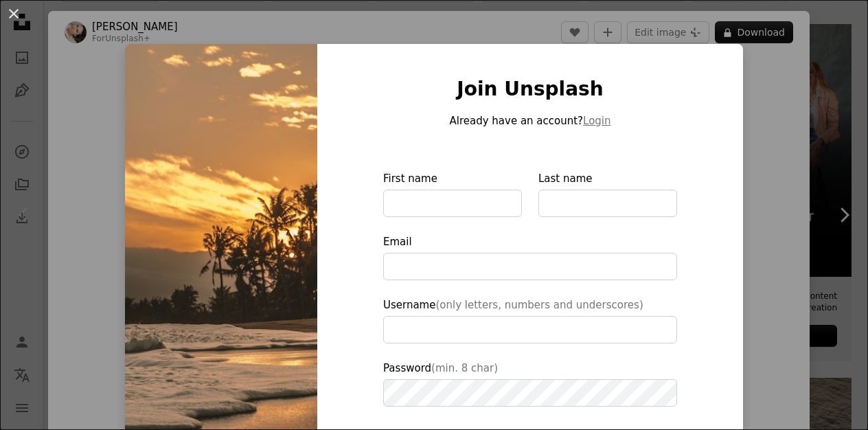 Image resolution: width=868 pixels, height=430 pixels. What do you see at coordinates (607, 193) in the screenshot?
I see `label: Last name` at bounding box center [607, 193].